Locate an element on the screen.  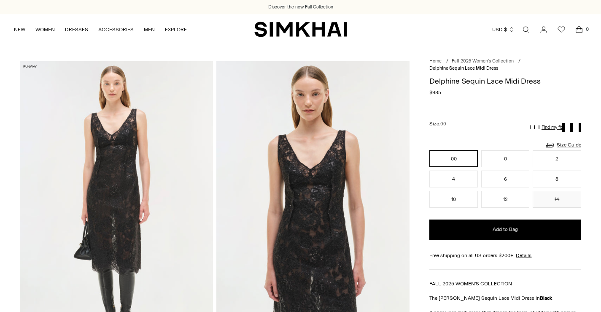
button: 10 is located at coordinates (454, 199).